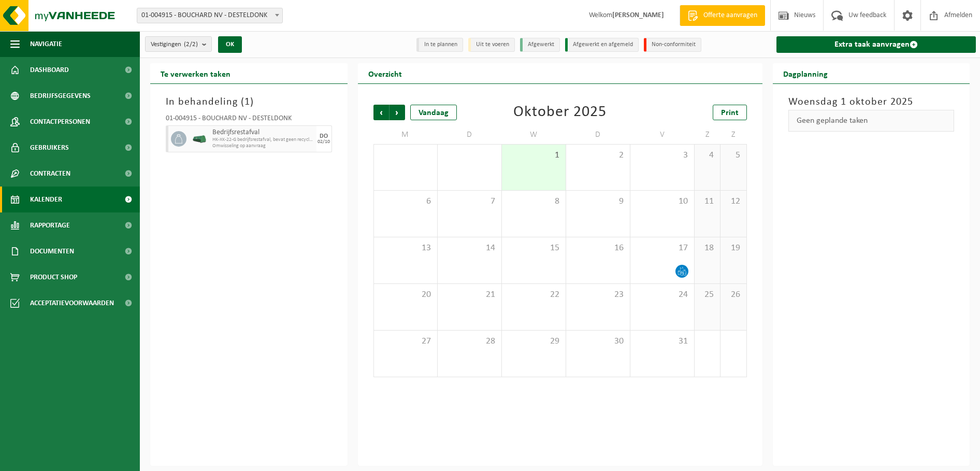 Image resolution: width=980 pixels, height=471 pixels. I want to click on li: In te plannen, so click(440, 45).